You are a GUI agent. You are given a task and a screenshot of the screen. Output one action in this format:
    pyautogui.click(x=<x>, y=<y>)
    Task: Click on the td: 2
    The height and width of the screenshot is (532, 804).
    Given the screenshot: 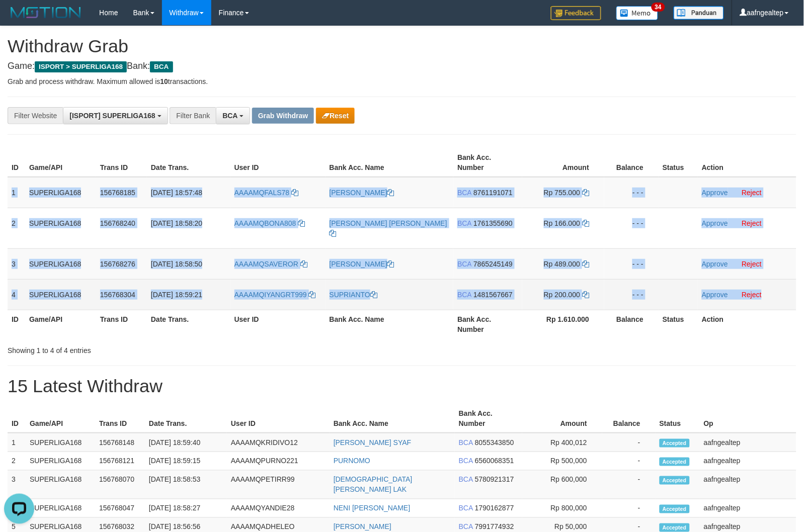 What is the action you would take?
    pyautogui.click(x=16, y=228)
    